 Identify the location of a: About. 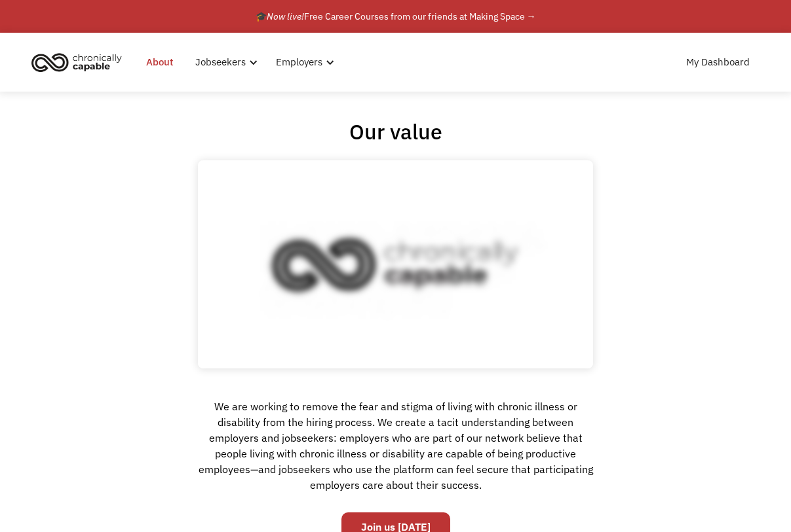
(159, 62).